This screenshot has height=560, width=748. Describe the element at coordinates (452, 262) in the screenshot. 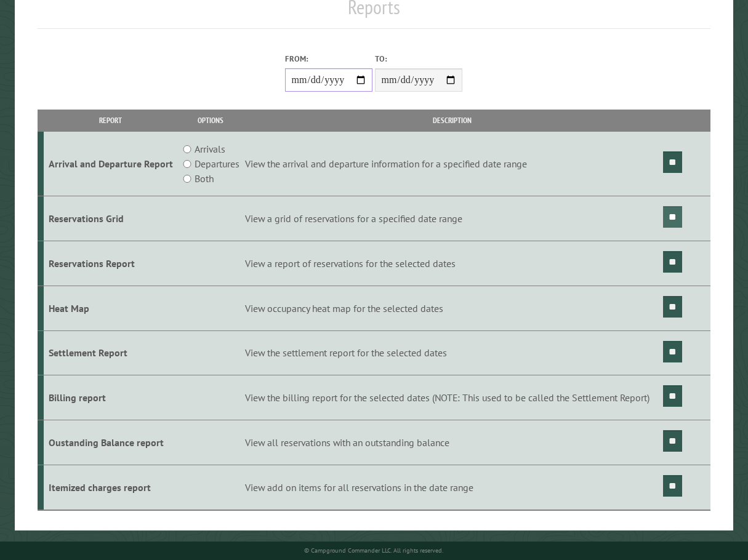

I see `td: View a report of reservations for the selected dates` at that location.